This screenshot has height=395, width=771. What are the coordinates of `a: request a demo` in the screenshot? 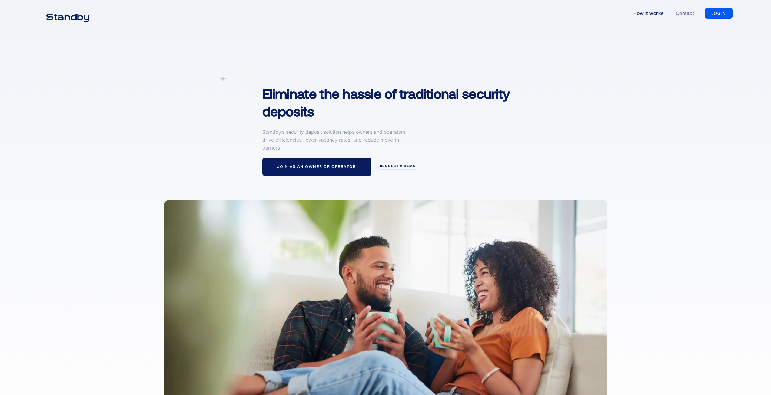 It's located at (398, 167).